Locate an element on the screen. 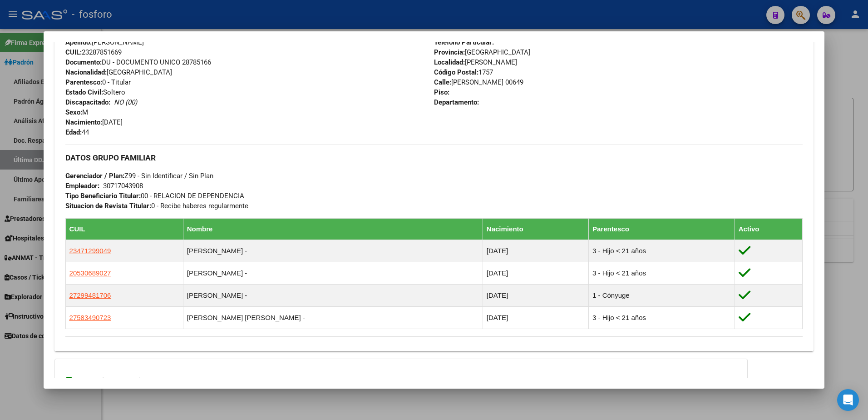 This screenshot has width=868, height=420. span: 00 - RELACION DE DEPENDENCIA is located at coordinates (155, 196).